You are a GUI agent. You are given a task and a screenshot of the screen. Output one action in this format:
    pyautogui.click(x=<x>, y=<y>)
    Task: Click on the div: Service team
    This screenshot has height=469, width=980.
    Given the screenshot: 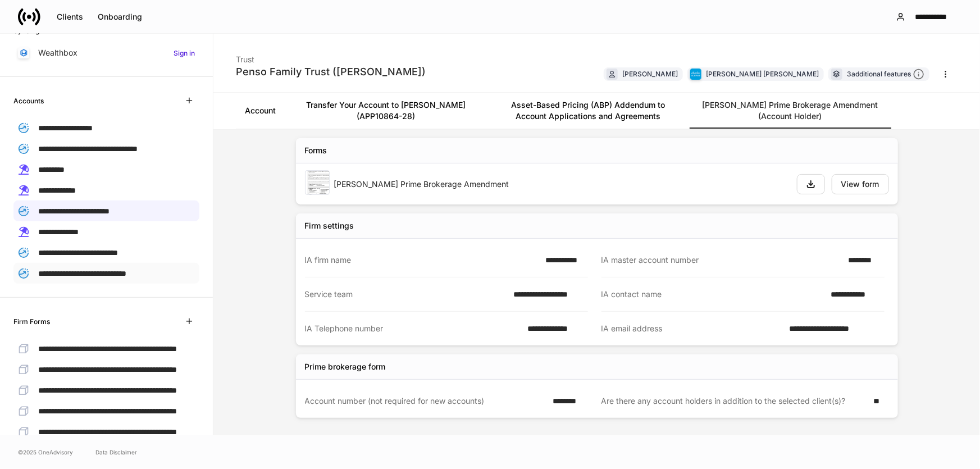 What is the action you would take?
    pyautogui.click(x=406, y=294)
    